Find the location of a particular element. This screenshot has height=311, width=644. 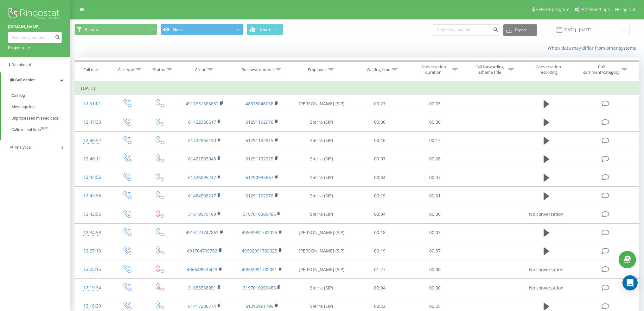

a: Call log is located at coordinates (40, 96).